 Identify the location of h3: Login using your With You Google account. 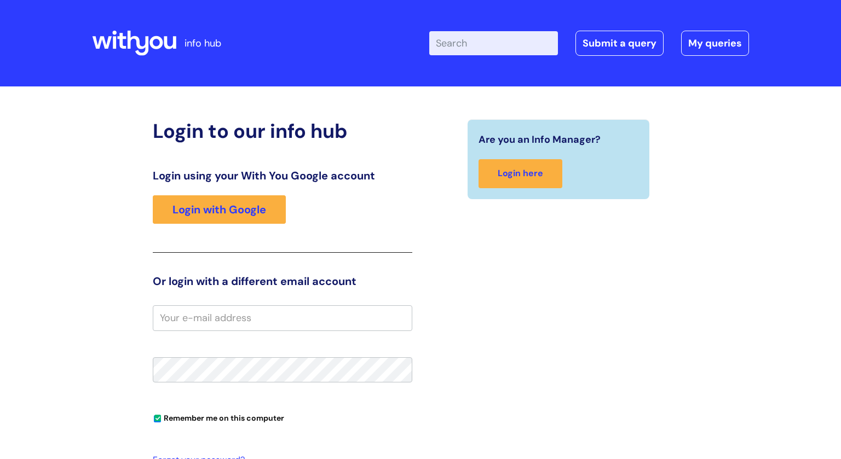
(282, 176).